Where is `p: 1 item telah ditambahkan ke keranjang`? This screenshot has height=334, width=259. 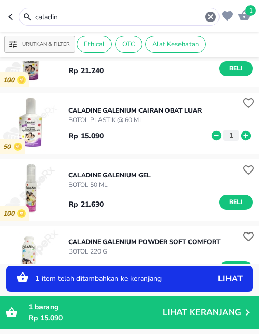
p: 1 item telah ditambahkan ke keranjang is located at coordinates (120, 279).